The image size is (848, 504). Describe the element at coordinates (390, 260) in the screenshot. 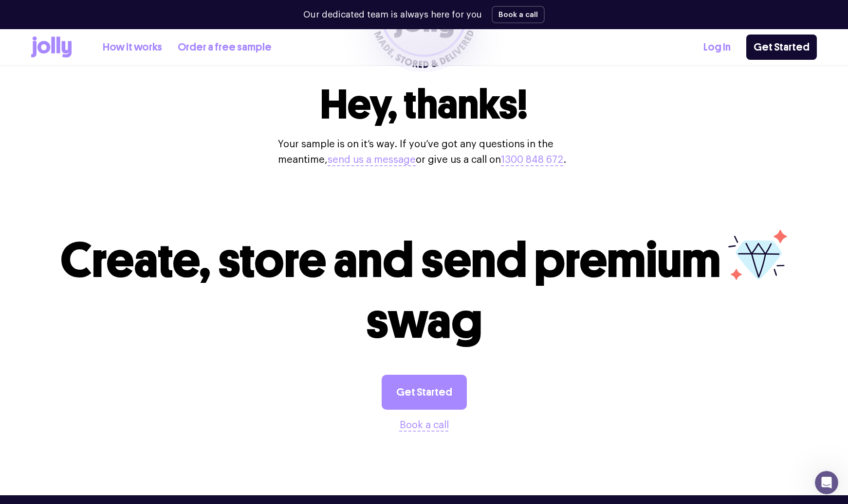

I see `span: Create, store and send premium` at that location.